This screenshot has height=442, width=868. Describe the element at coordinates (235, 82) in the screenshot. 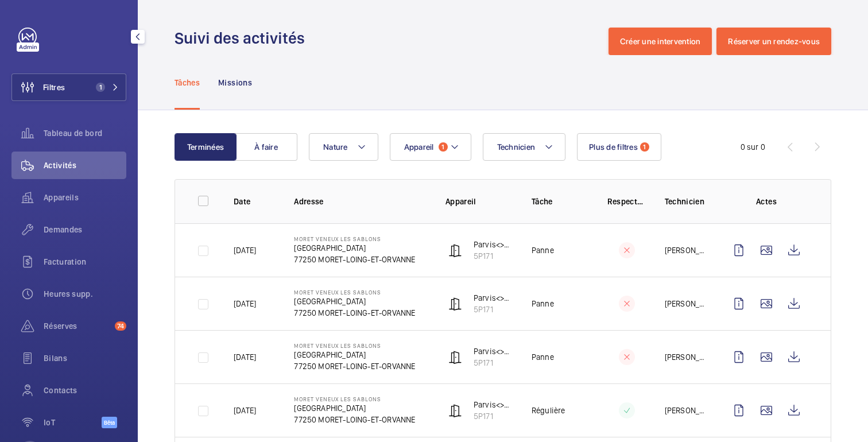

I see `font: Missions` at that location.